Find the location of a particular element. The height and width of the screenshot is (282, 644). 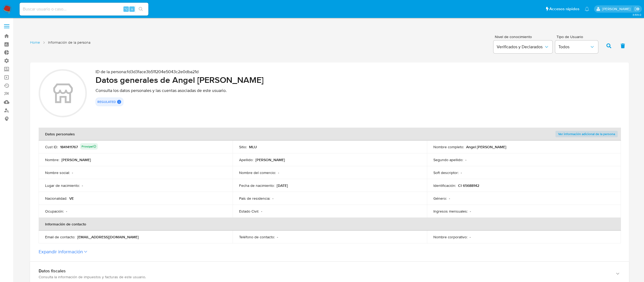

p: eric.malcangi@mercadolibre.com is located at coordinates (617, 9).